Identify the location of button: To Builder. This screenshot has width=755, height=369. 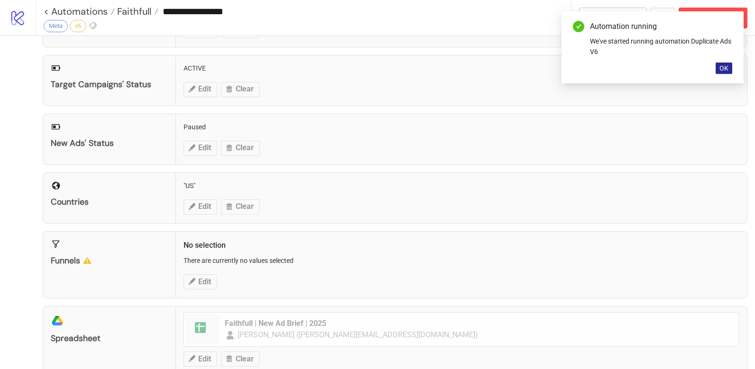
(613, 18).